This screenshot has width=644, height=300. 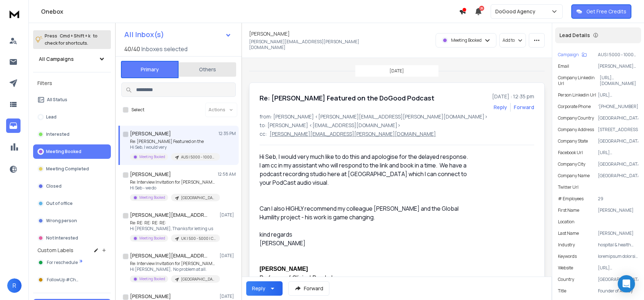 I want to click on button: Not Interested, so click(x=72, y=238).